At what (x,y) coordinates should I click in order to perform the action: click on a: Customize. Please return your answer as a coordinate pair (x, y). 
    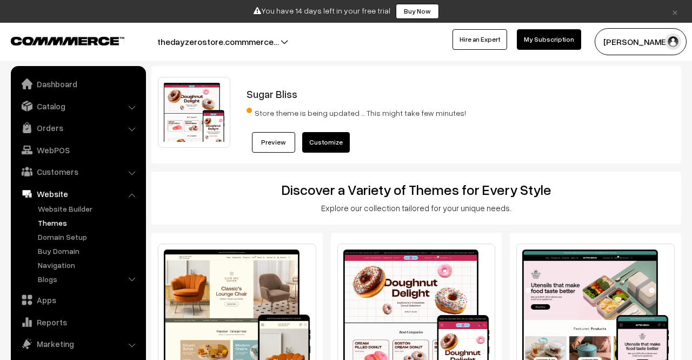
    Looking at the image, I should click on (326, 142).